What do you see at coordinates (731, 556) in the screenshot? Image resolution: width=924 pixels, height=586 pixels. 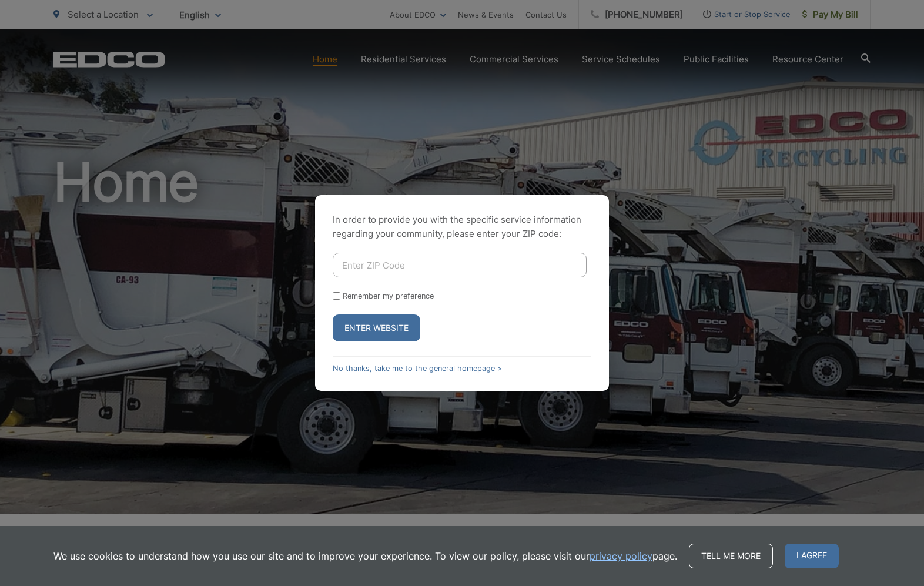 I see `a: Tell me more` at bounding box center [731, 556].